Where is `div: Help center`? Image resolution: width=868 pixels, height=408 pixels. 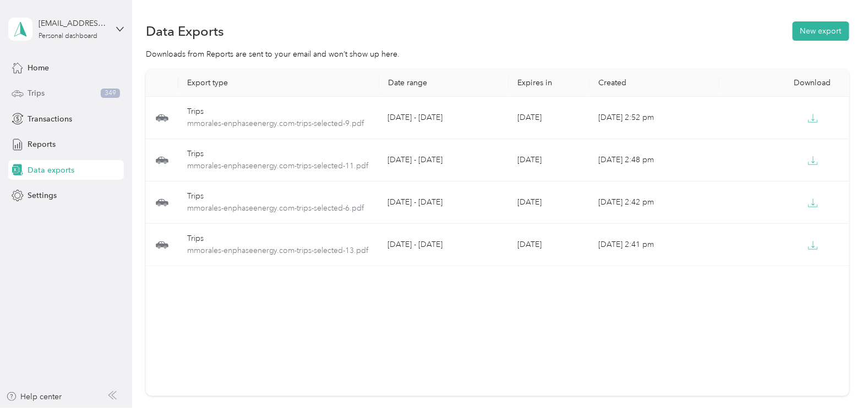
div: Help center is located at coordinates (34, 396).